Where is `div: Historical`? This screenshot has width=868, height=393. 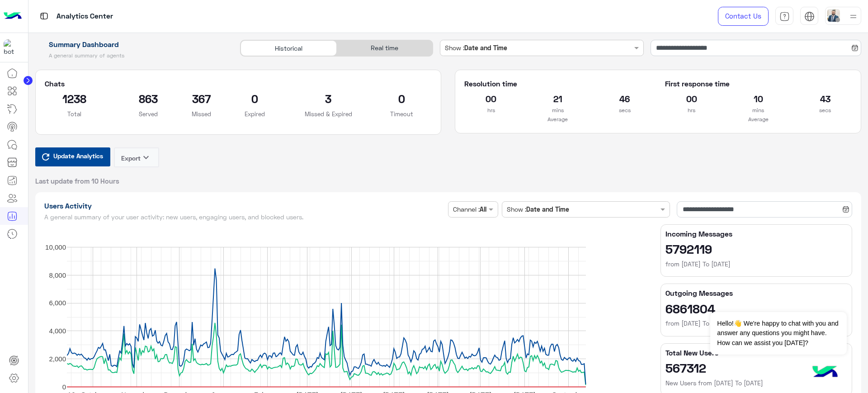
div: Historical is located at coordinates (288, 48).